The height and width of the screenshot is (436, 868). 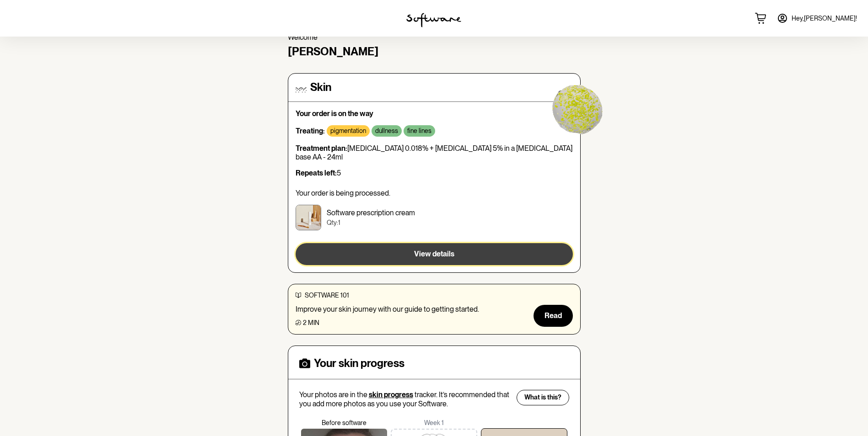 What do you see at coordinates (321, 148) in the screenshot?
I see `strong: Treatment plan:` at bounding box center [321, 148].